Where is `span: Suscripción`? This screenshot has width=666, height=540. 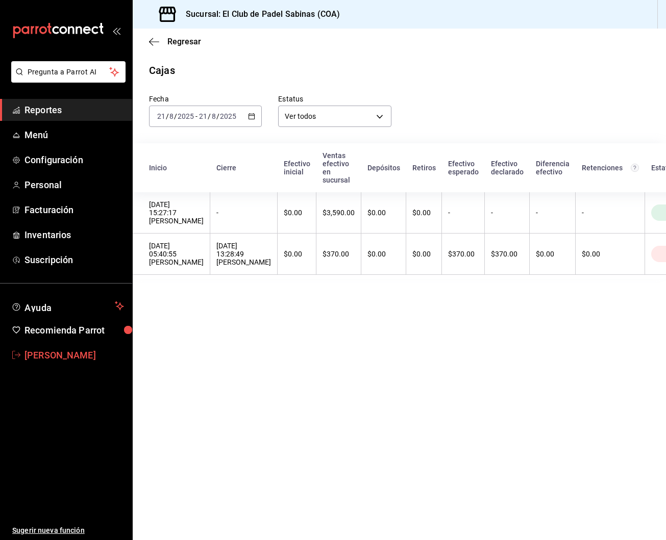
span: Suscripción is located at coordinates (74, 260).